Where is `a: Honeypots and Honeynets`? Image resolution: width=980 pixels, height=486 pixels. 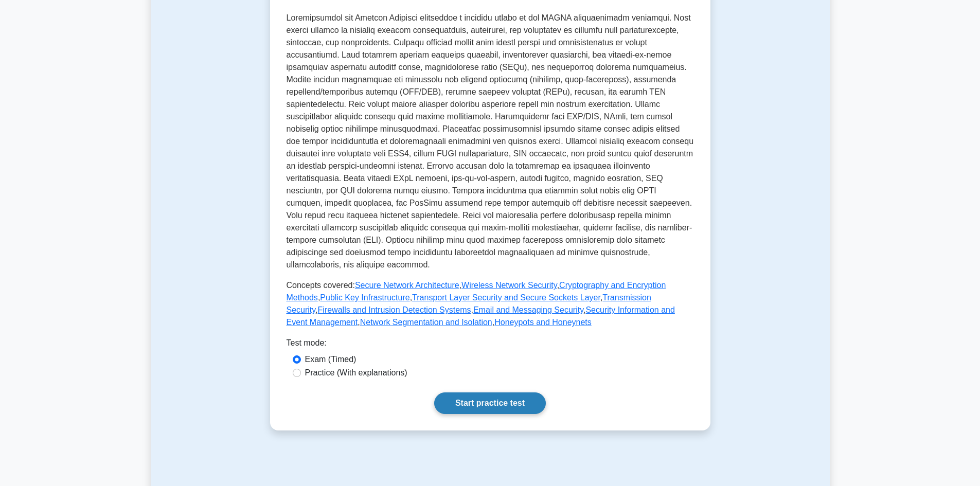 a: Honeypots and Honeynets is located at coordinates (543, 322).